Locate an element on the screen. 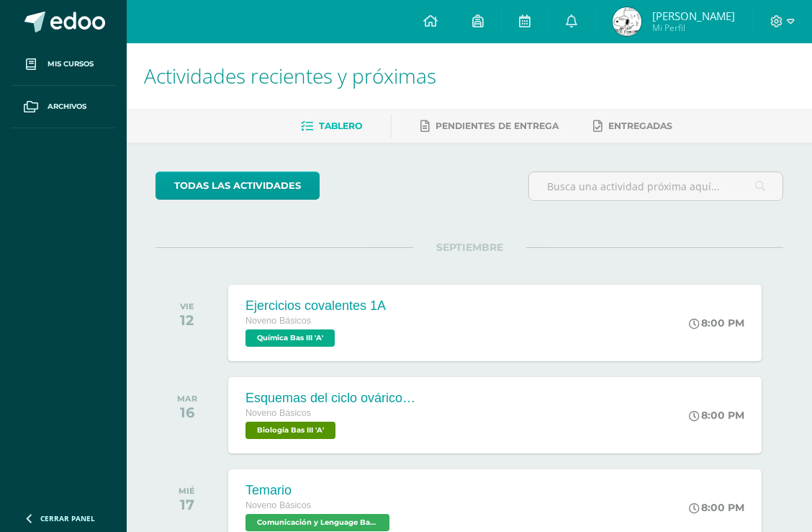 The width and height of the screenshot is (812, 532). span: Cerrar panel is located at coordinates (68, 518).